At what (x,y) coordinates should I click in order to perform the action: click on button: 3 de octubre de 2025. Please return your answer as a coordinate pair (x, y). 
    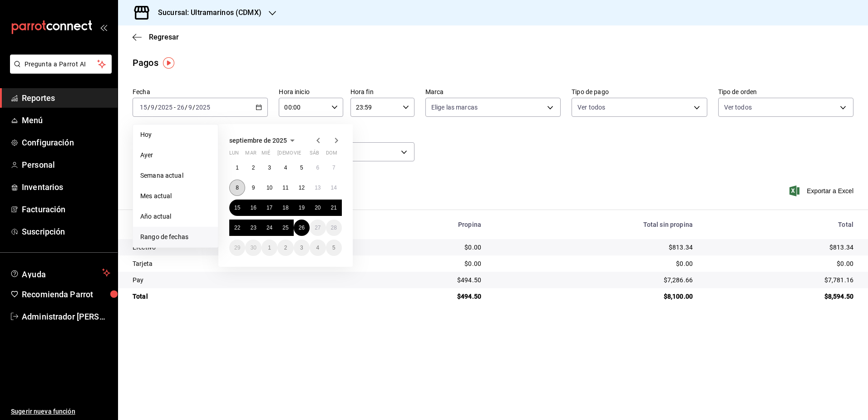
    Looking at the image, I should click on (302, 248).